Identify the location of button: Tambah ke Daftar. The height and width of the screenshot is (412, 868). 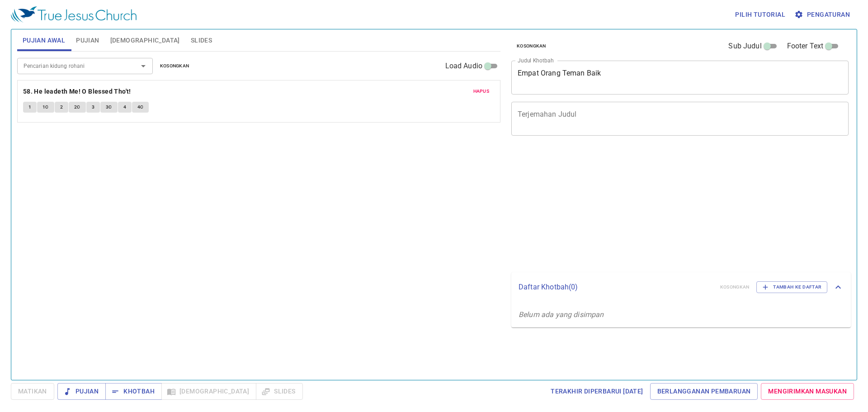
(792, 287).